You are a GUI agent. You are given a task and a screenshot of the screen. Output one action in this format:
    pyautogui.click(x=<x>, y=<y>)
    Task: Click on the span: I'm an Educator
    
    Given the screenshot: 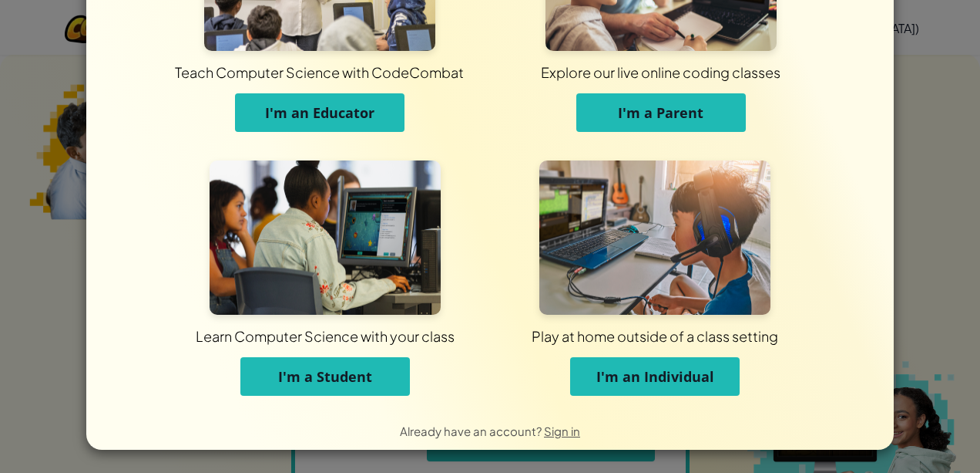 What is the action you would take?
    pyautogui.click(x=320, y=112)
    